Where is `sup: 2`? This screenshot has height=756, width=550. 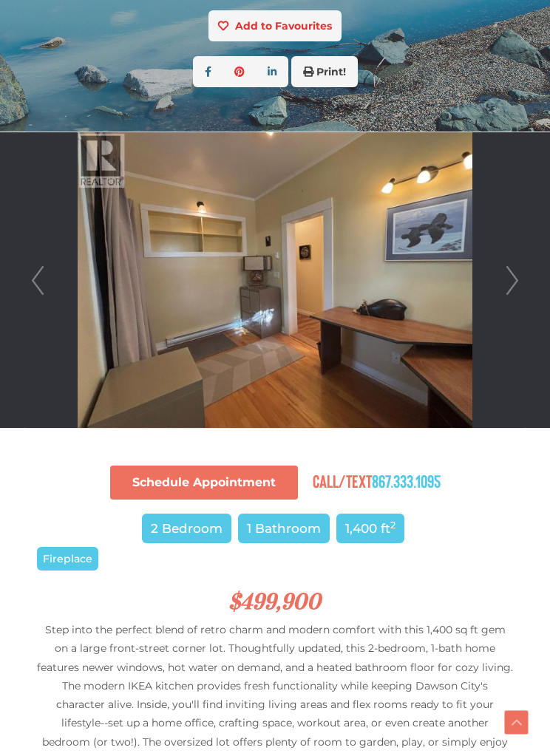
sup: 2 is located at coordinates (392, 525).